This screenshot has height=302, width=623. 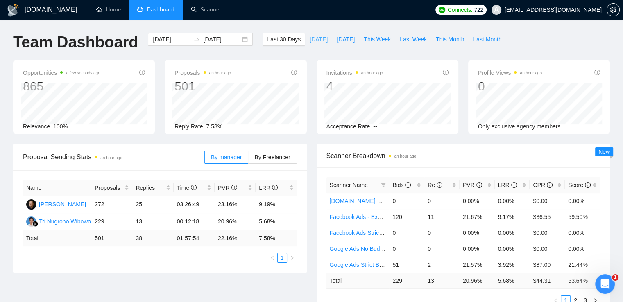 What do you see at coordinates (463, 156) in the screenshot?
I see `span: Scanner Breakdown` at bounding box center [463, 156].